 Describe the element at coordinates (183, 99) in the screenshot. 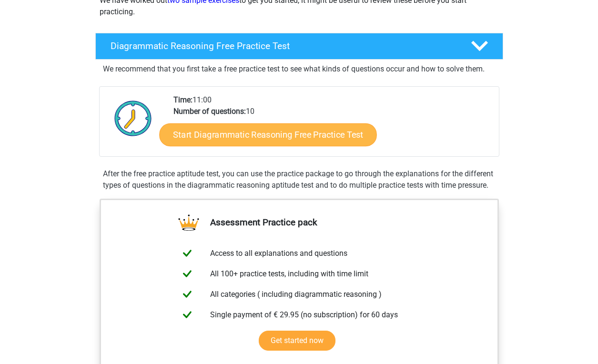

I see `b: Time:` at that location.